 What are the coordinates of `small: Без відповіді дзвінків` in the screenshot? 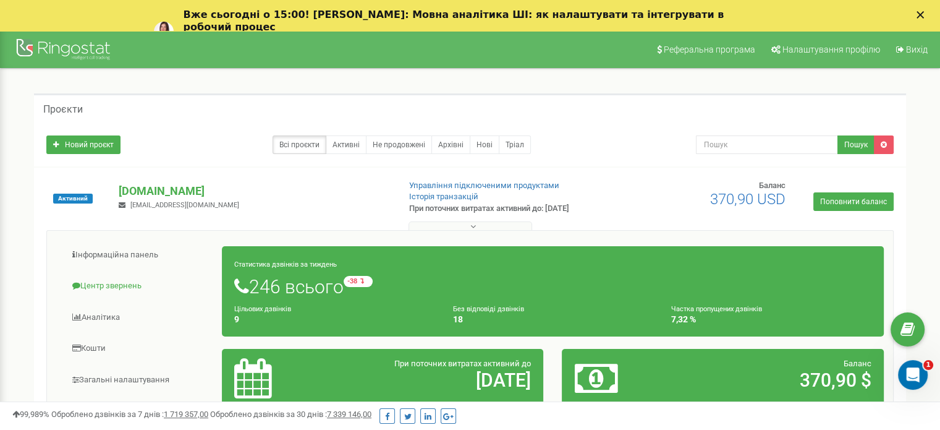 It's located at (488, 308).